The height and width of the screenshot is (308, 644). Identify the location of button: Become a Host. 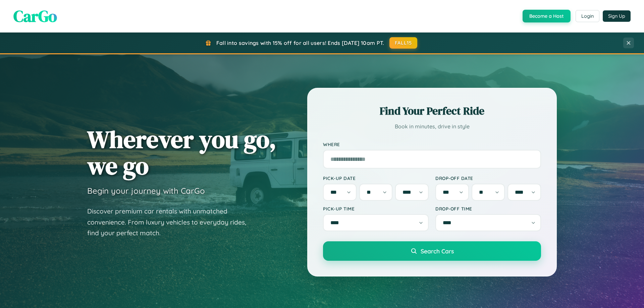
(546, 16).